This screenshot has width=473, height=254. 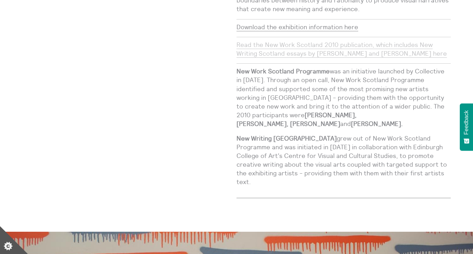 What do you see at coordinates (283, 71) in the screenshot?
I see `strong: New Work Scotland Programme` at bounding box center [283, 71].